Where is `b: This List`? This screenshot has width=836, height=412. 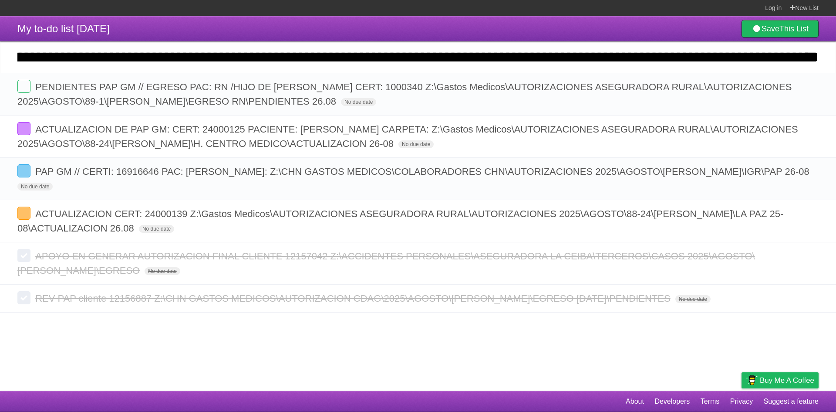
b: This List is located at coordinates (794, 29).